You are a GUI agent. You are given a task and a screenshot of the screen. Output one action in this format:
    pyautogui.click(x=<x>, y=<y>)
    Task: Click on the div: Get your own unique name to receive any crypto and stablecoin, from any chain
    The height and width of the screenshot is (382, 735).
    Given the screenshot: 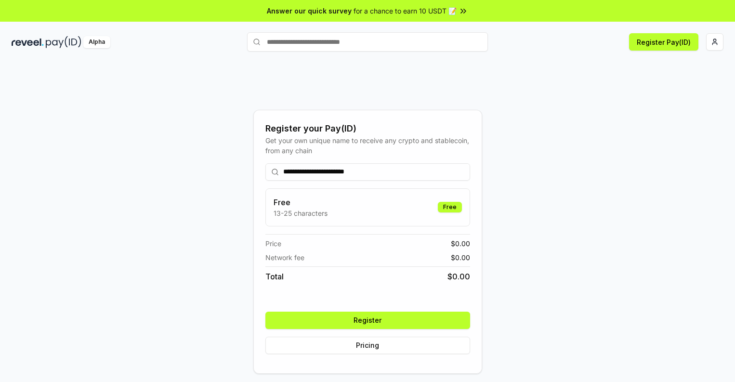 What is the action you would take?
    pyautogui.click(x=368, y=145)
    